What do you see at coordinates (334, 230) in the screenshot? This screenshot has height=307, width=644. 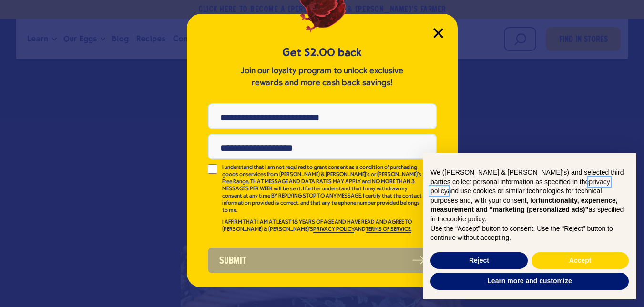 I see `a: PRIVACY POLICY` at bounding box center [334, 230].